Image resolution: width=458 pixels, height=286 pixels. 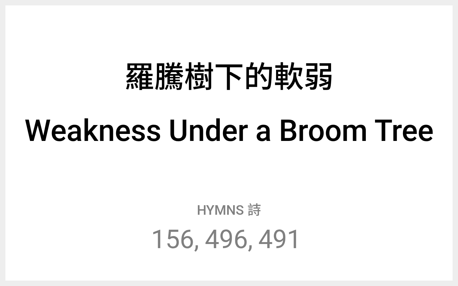 What do you see at coordinates (280, 239) in the screenshot?
I see `li: 491` at bounding box center [280, 239].